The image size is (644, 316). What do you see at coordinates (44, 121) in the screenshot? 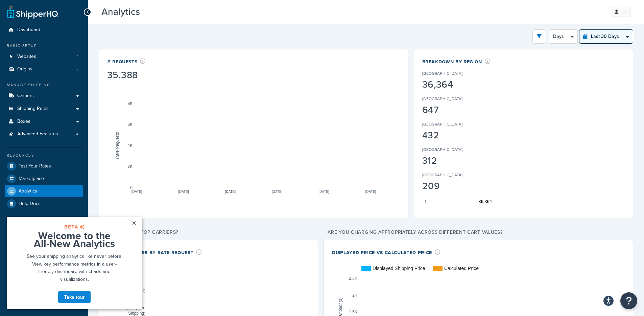
I see `li: Boxes` at bounding box center [44, 121].